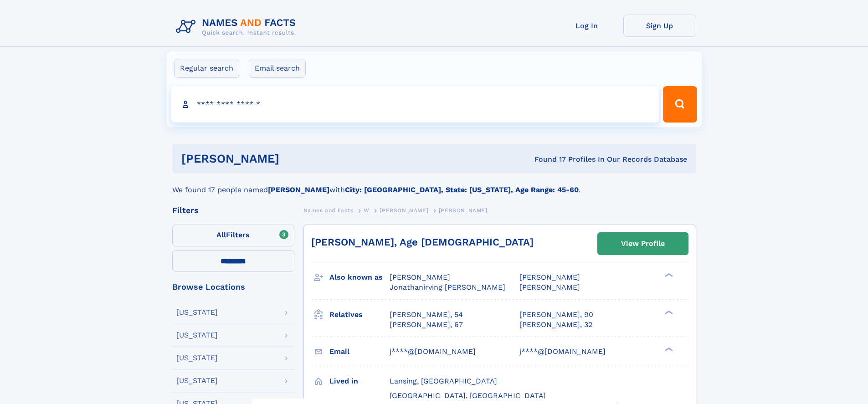 This screenshot has width=868, height=404. I want to click on a: View Profile, so click(643, 244).